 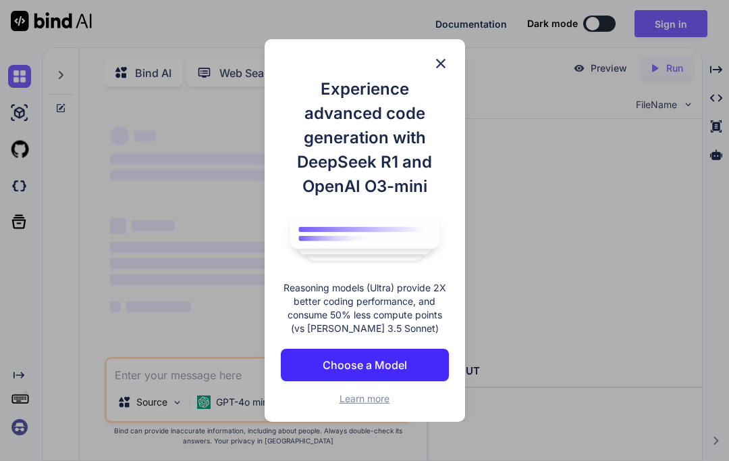 I want to click on p: Reasoning models (Ultra) provide 2X better coding performance, and consume 50% less compute point..., so click(x=365, y=308).